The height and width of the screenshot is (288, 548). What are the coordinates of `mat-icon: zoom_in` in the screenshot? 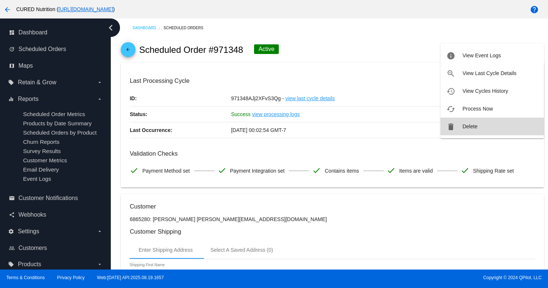 It's located at (451, 73).